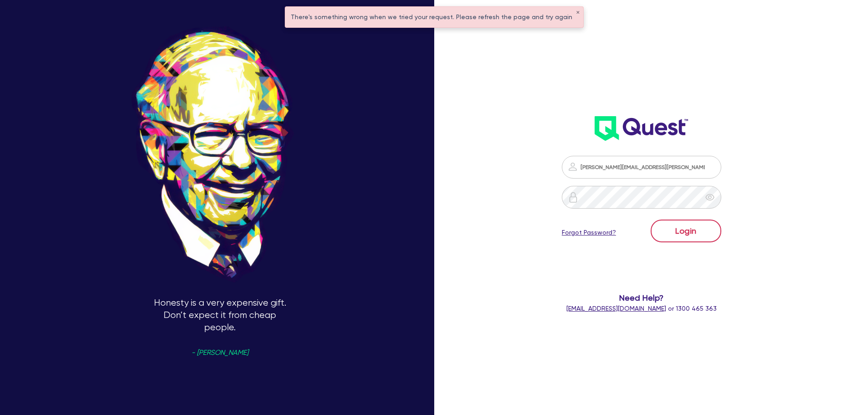 The width and height of the screenshot is (868, 415). I want to click on a: Forgot Password?, so click(589, 232).